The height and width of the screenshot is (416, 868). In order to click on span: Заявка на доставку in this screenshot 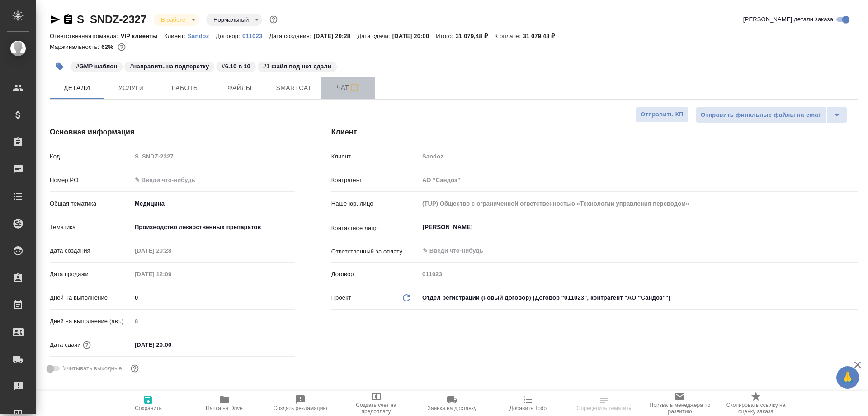, I will do `click(452, 408)`.